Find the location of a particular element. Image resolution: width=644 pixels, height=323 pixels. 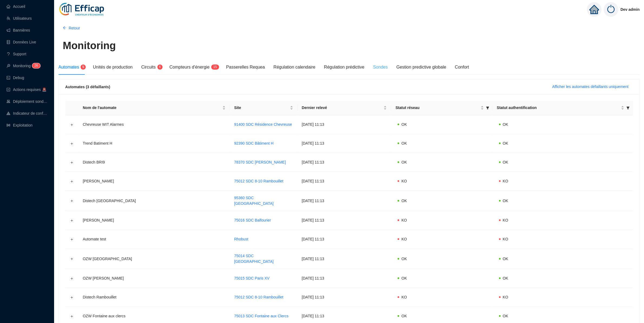

a: 75016 SDC Balfourier is located at coordinates (253, 220).